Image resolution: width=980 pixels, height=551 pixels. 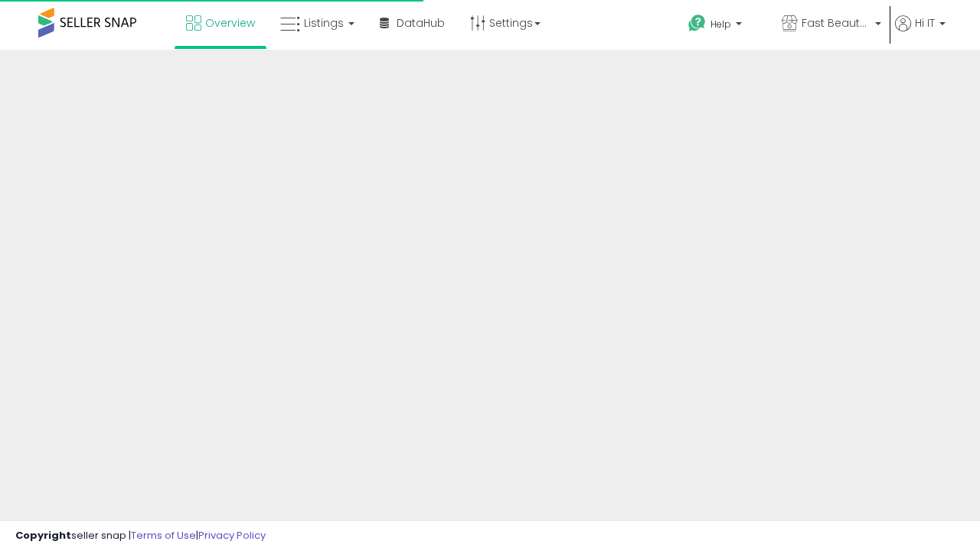 I want to click on a: Help, so click(x=722, y=26).